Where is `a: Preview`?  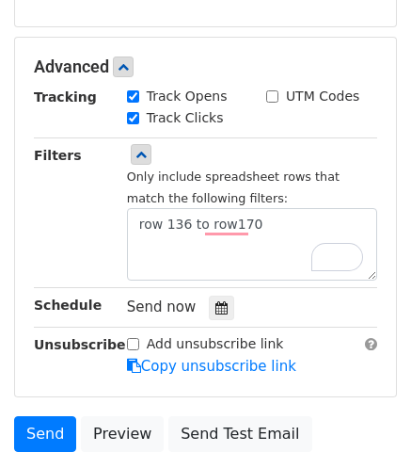 a: Preview is located at coordinates (122, 434).